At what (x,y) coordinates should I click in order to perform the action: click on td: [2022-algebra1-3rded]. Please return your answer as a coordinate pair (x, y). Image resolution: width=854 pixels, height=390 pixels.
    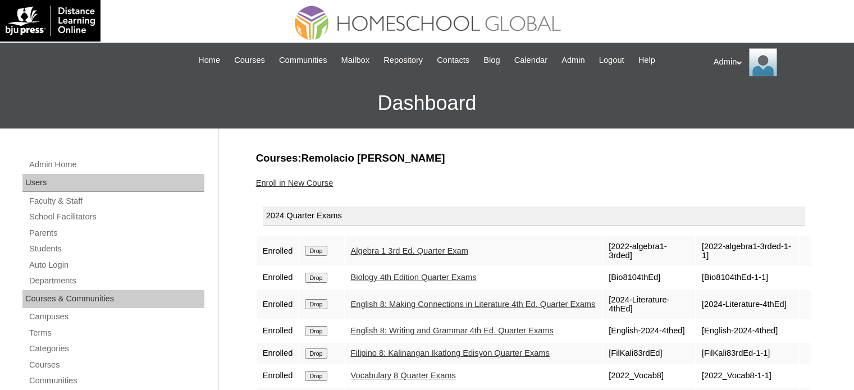
    Looking at the image, I should click on (649, 251).